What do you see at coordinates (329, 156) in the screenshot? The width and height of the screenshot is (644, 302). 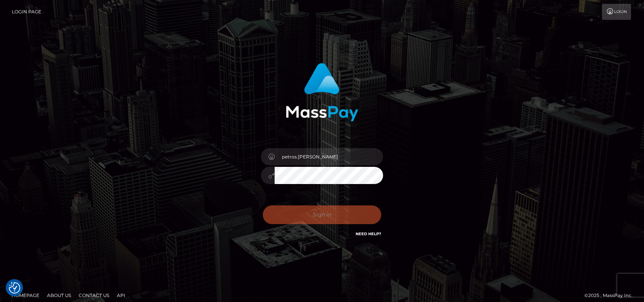 I see `input: Username...` at bounding box center [329, 156].